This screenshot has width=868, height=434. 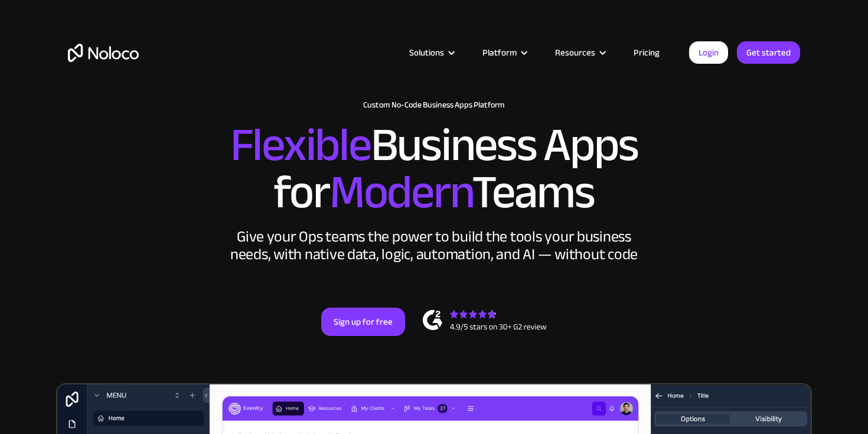 I want to click on a: Sign up for free, so click(x=363, y=322).